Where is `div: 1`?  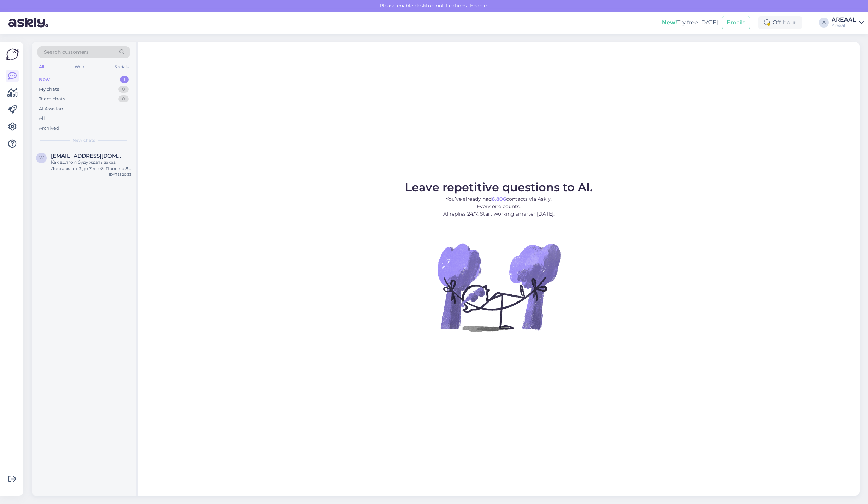 div: 1 is located at coordinates (124, 80).